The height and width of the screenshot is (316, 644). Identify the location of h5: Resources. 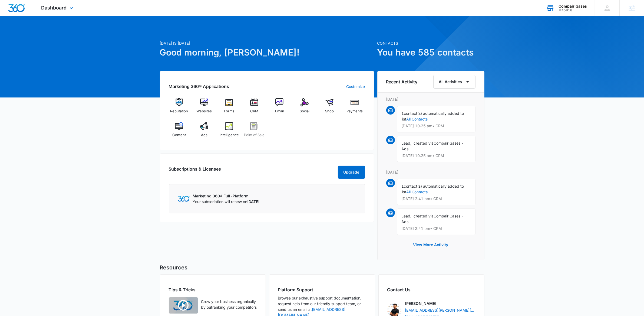
(322, 267).